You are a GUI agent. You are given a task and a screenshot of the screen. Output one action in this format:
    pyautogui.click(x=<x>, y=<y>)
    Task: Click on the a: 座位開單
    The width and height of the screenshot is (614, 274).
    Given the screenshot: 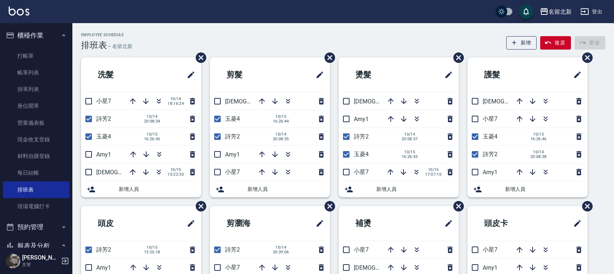 What is the action you would take?
    pyautogui.click(x=36, y=106)
    